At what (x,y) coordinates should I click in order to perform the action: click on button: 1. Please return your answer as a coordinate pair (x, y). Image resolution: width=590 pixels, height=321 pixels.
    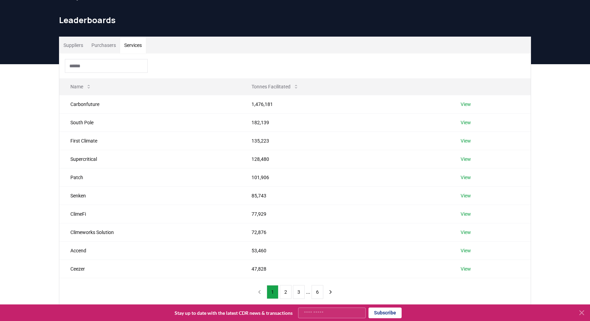
    Looking at the image, I should click on (273, 292).